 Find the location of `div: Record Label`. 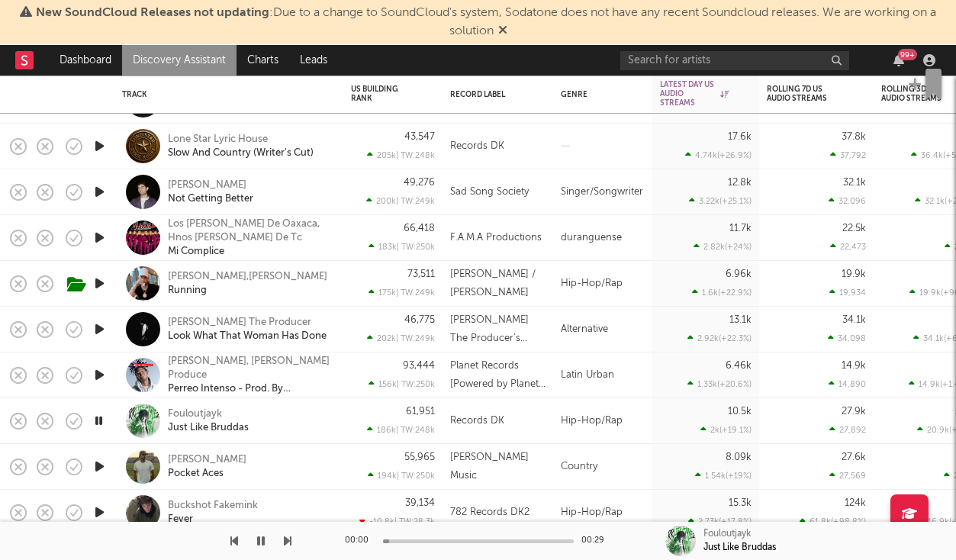

div: Record Label is located at coordinates (486, 95).